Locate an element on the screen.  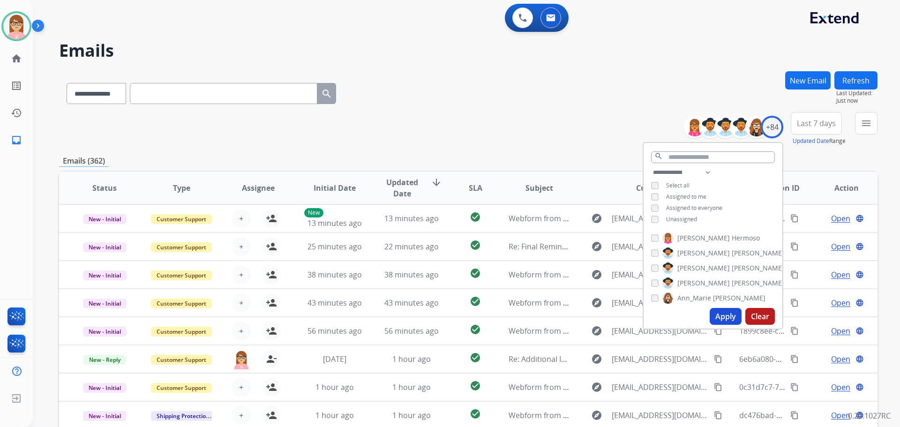
span: 25 minutes ago is located at coordinates (335, 247).